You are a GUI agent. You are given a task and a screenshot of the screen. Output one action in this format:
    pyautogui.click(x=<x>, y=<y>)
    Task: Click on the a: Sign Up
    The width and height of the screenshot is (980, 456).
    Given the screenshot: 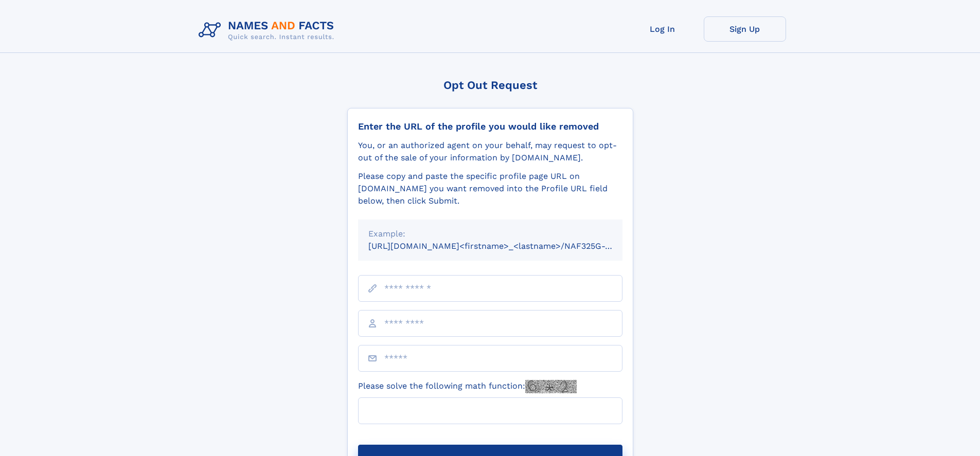 What is the action you would take?
    pyautogui.click(x=745, y=29)
    